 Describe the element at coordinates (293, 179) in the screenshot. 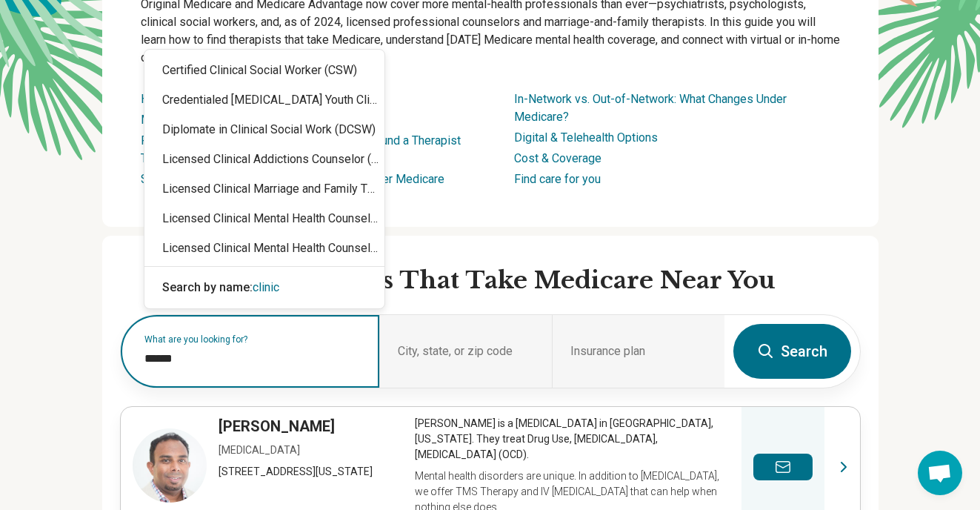

I see `a: Step-by-Step: Booking Outpatient Therapy Under Medicare` at that location.